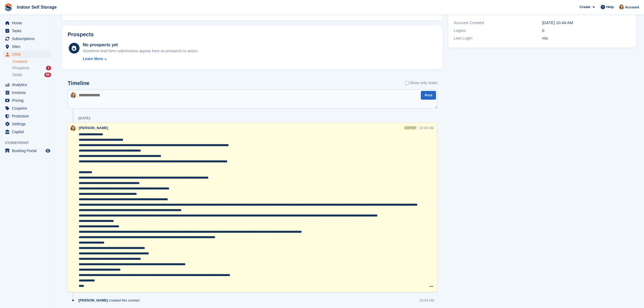  I want to click on button: Post, so click(428, 95).